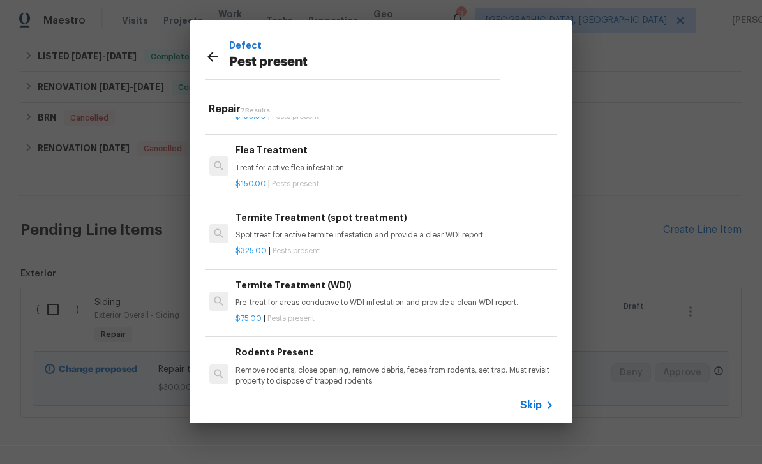 The height and width of the screenshot is (464, 762). I want to click on span: $75.00, so click(248, 318).